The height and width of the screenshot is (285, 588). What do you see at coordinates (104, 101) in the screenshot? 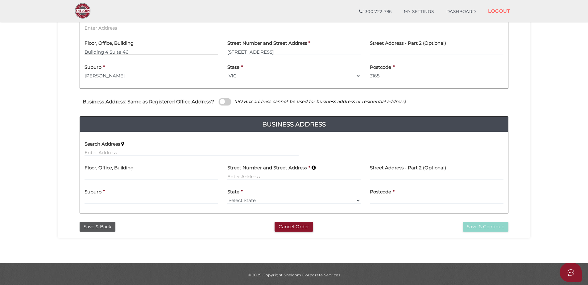
I see `u: Business Address` at bounding box center [104, 101].